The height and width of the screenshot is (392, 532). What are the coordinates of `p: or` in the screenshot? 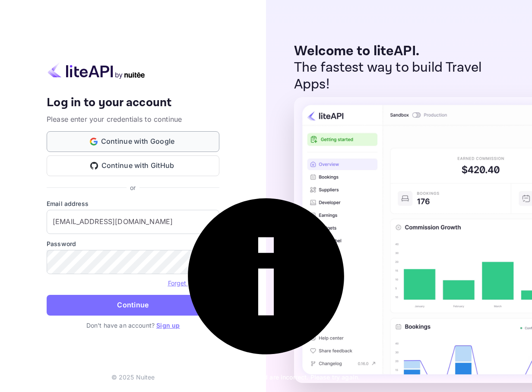 It's located at (133, 187).